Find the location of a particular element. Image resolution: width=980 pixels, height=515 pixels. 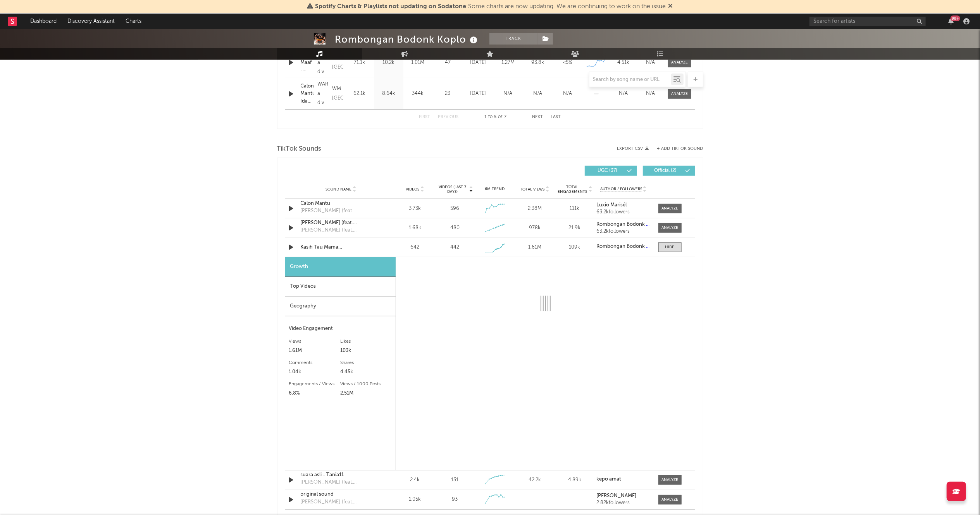

strong: Luxio Marisél is located at coordinates (612, 205).